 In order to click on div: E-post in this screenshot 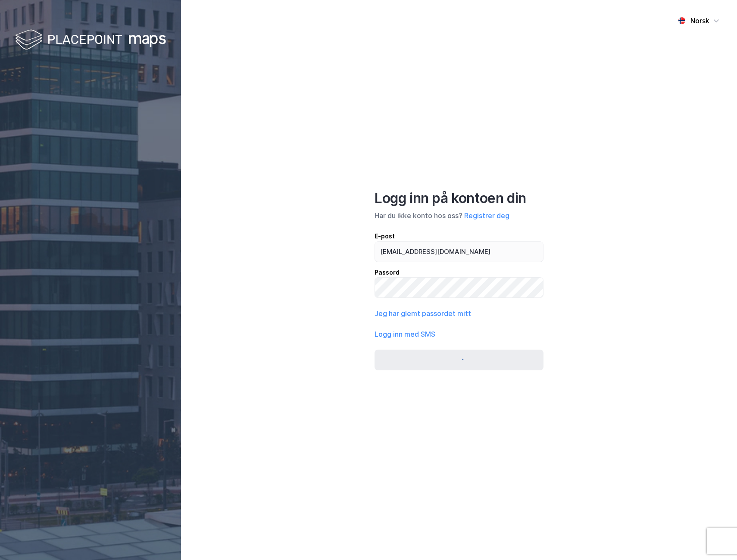, I will do `click(459, 236)`.